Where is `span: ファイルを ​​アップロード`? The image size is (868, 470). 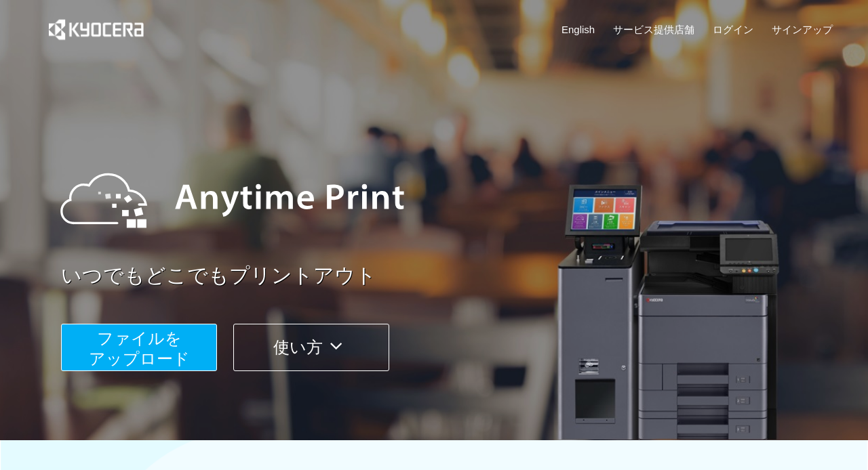 span: ファイルを ​​アップロード is located at coordinates (139, 348).